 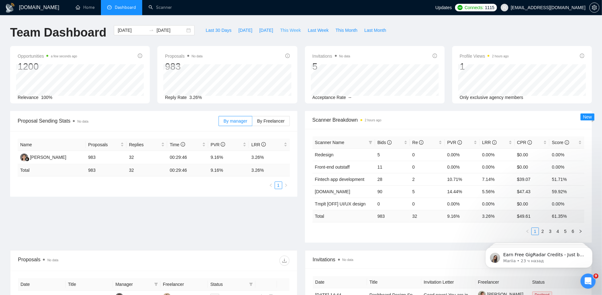 What do you see at coordinates (133, 285) in the screenshot?
I see `span: Manager` at bounding box center [133, 285].